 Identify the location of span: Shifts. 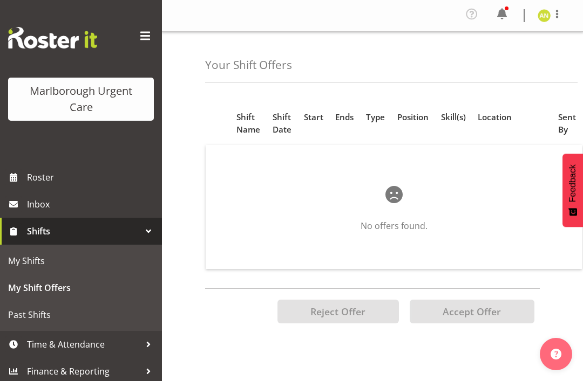
(84, 231).